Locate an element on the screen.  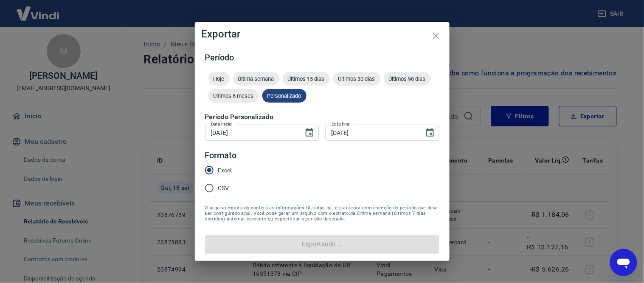
div: Últimos 15 dias is located at coordinates (306, 79).